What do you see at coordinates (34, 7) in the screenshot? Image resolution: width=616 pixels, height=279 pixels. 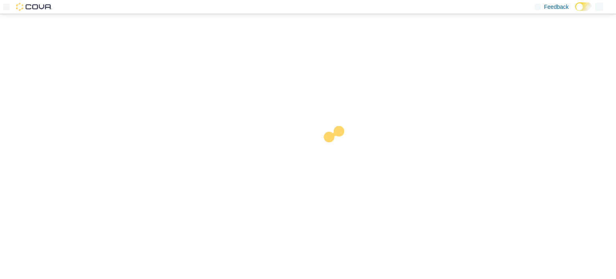 I see `img: Cova` at bounding box center [34, 7].